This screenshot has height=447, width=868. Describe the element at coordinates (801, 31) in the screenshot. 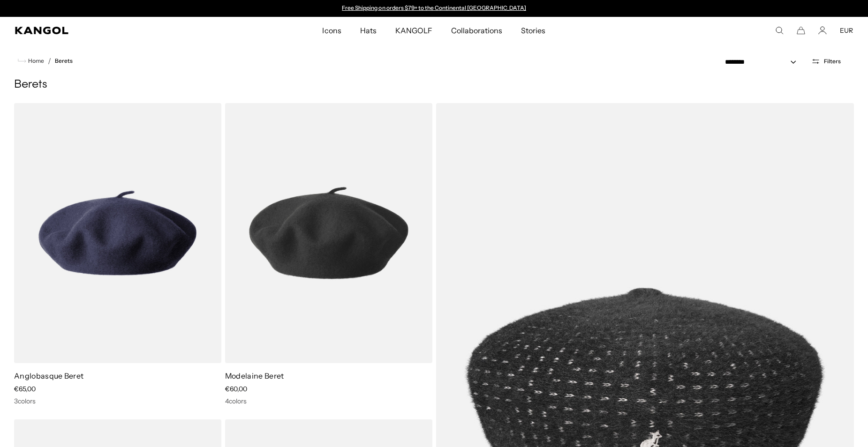

I see `button: Cart` at that location.